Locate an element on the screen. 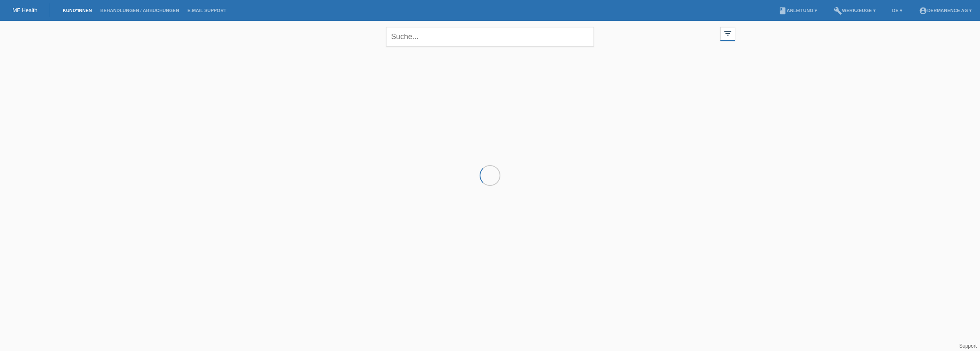 The height and width of the screenshot is (351, 980). a: DE ▾ is located at coordinates (897, 11).